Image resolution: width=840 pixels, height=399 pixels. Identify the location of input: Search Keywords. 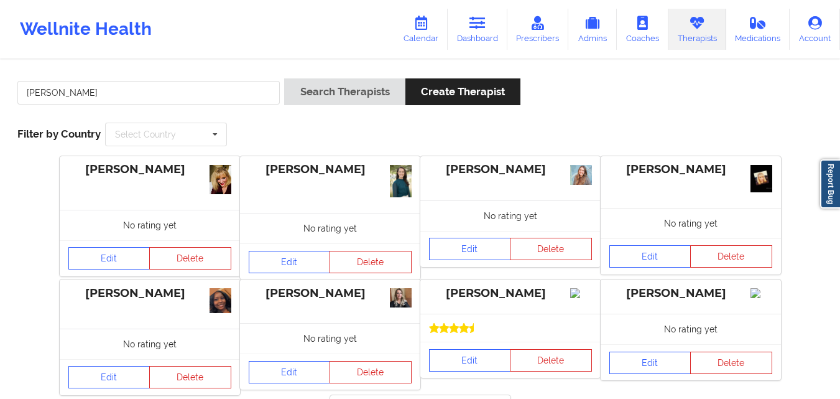
(149, 93).